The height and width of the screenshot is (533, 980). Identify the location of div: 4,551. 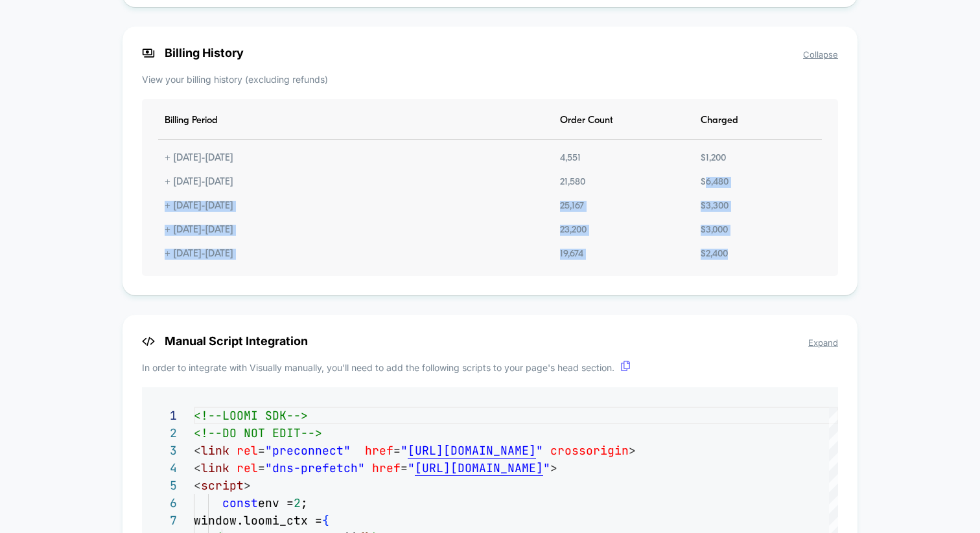
(571, 158).